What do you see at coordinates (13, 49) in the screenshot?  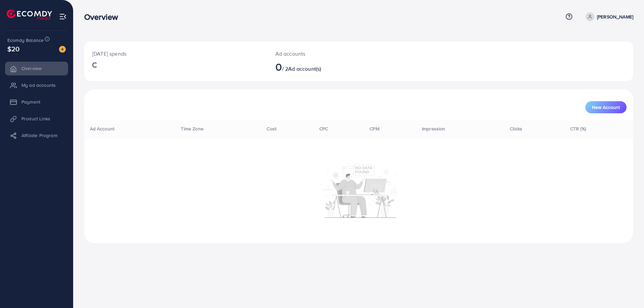 I see `span: $20` at bounding box center [13, 49].